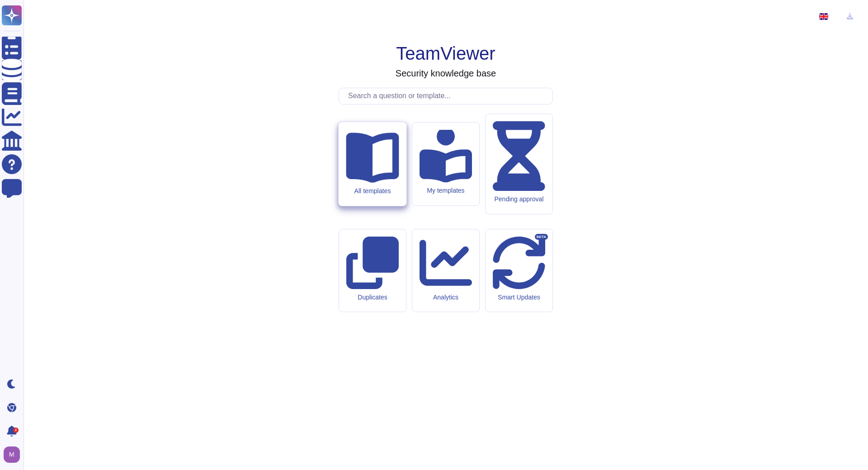 The height and width of the screenshot is (470, 868). What do you see at coordinates (446, 73) in the screenshot?
I see `h3: Security knowledge base` at bounding box center [446, 73].